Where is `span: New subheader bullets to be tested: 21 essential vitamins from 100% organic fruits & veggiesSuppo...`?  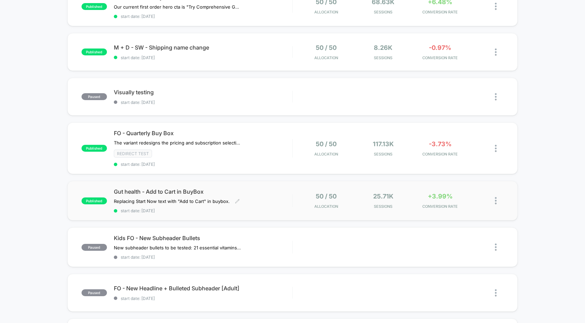 span: New subheader bullets to be tested: 21 essential vitamins from 100% organic fruits & veggiesSuppo... is located at coordinates (177, 248).